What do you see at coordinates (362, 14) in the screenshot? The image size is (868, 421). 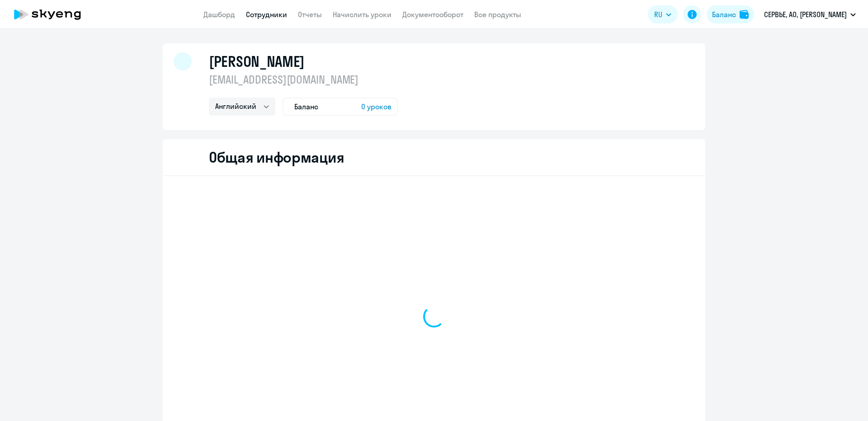 I see `a: Начислить уроки` at bounding box center [362, 14].